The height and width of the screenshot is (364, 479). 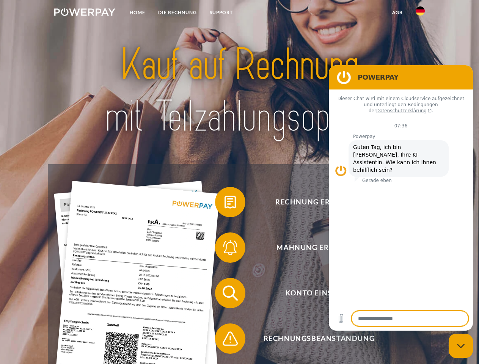 I want to click on img: qb_bell.svg, so click(x=230, y=248).